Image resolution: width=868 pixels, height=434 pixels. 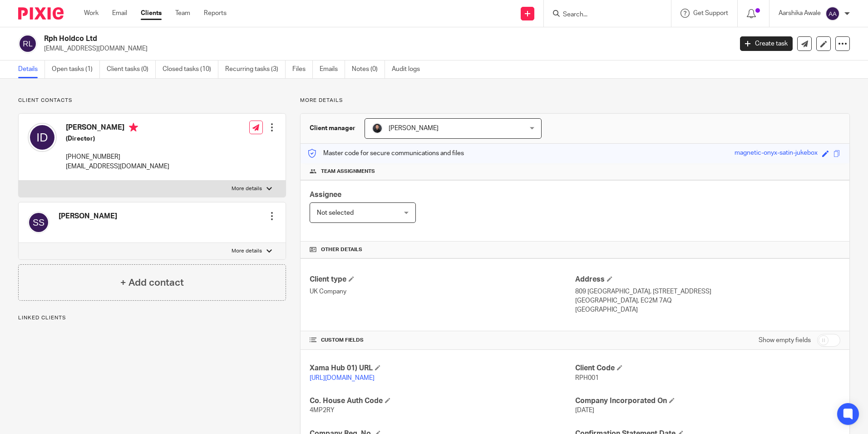 What do you see at coordinates (335, 213) in the screenshot?
I see `span: Not selected` at bounding box center [335, 213].